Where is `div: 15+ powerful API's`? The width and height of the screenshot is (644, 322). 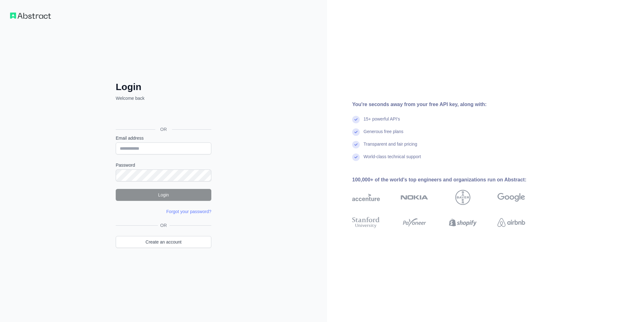 div: 15+ powerful API's is located at coordinates (382, 122).